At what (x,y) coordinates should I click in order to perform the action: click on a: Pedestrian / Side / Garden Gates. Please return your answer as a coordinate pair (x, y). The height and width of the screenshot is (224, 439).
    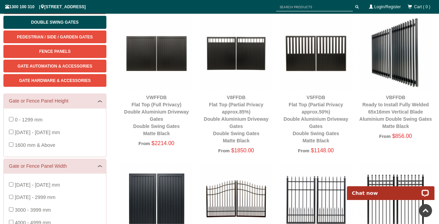
    Looking at the image, I should click on (55, 37).